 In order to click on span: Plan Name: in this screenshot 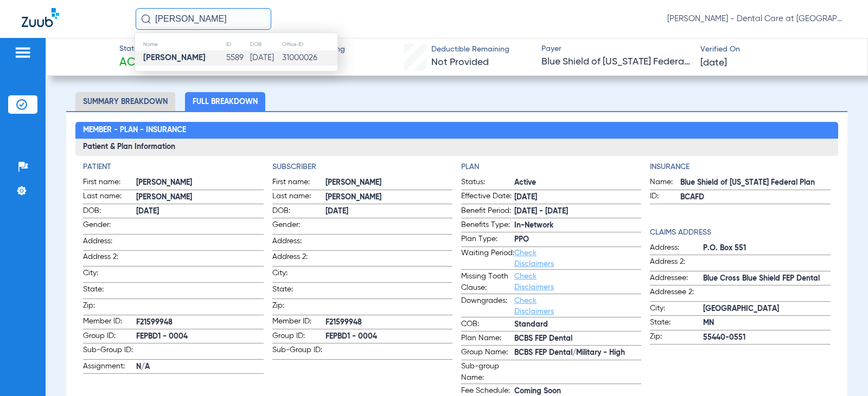, I will do `click(488, 339)`.